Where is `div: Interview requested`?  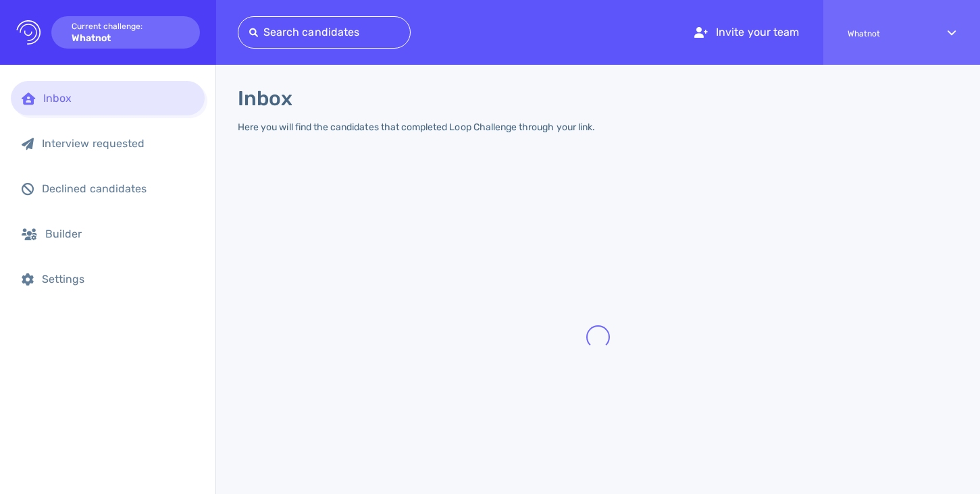 div: Interview requested is located at coordinates (117, 143).